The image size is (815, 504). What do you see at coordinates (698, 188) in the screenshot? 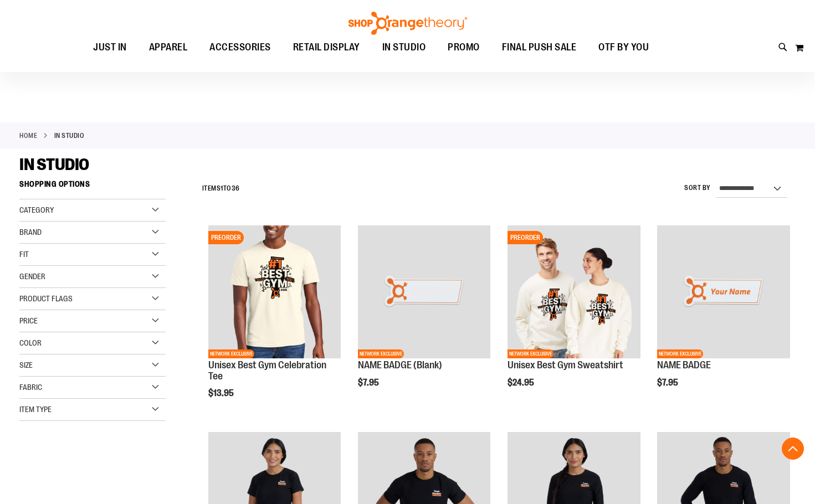
I see `label: Sort By` at bounding box center [698, 188].